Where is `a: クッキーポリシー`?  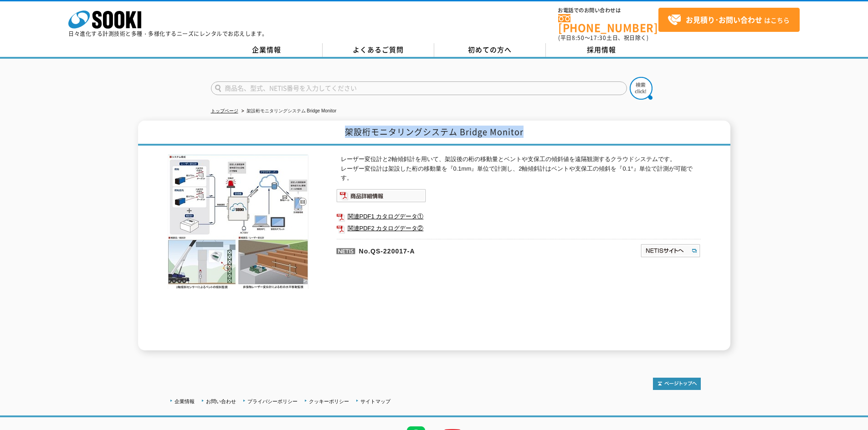 a: クッキーポリシー is located at coordinates (329, 402).